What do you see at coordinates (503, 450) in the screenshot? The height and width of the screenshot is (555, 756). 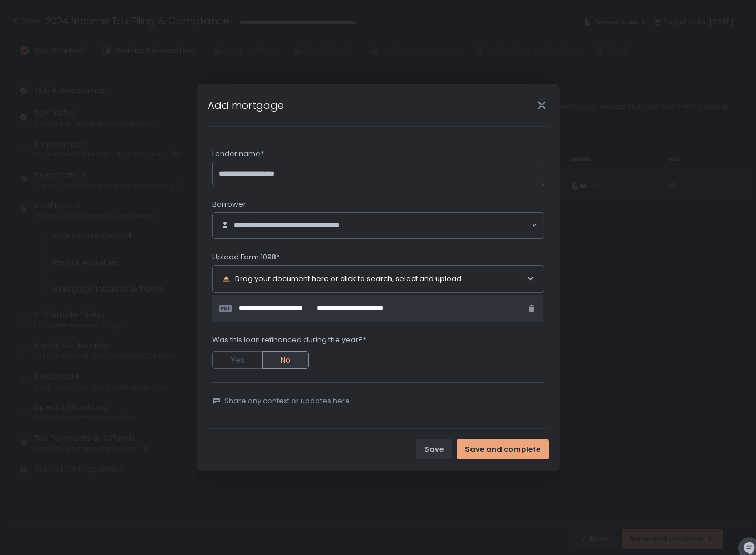 I see `div: Save and complete` at bounding box center [503, 450].